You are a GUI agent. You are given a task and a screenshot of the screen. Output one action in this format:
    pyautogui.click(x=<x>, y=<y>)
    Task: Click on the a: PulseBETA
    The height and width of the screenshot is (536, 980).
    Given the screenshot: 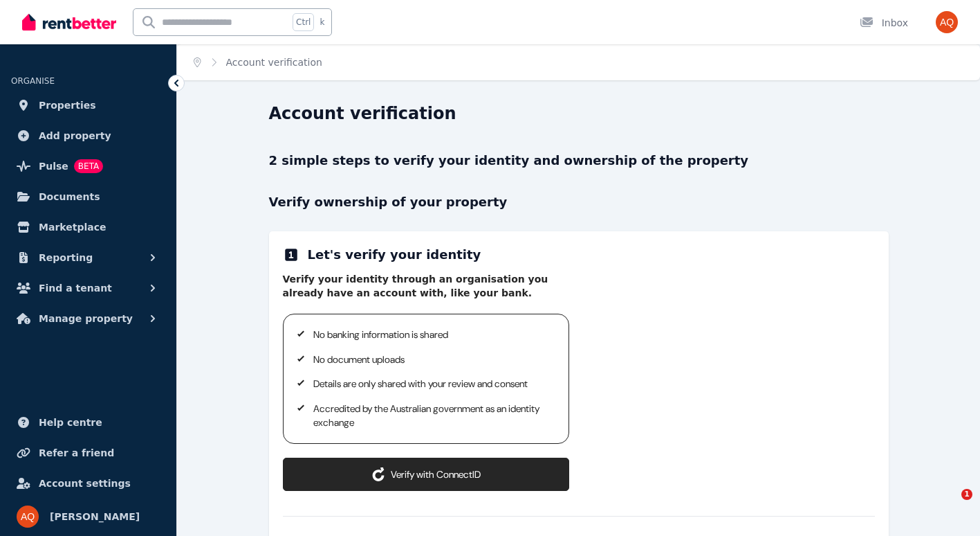 What is the action you would take?
    pyautogui.click(x=88, y=166)
    